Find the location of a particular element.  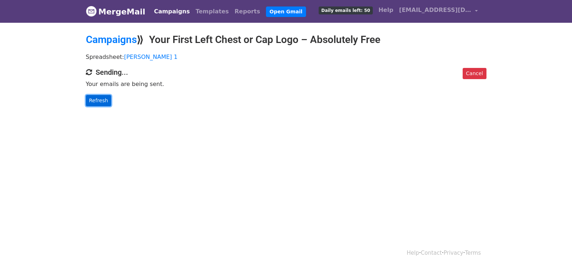

h4: Sending... is located at coordinates (286, 72).